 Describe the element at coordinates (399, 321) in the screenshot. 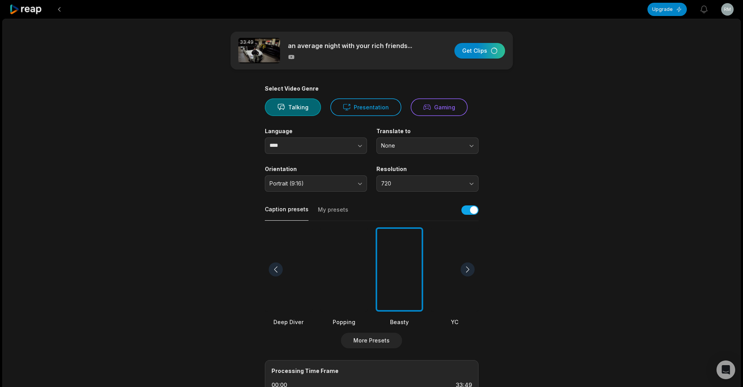

I see `div: Beasty` at that location.